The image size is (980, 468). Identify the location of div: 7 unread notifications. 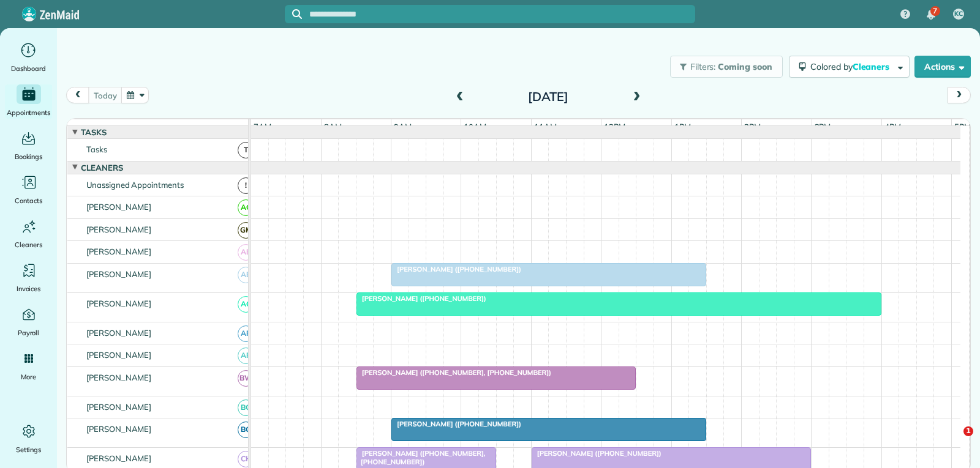
(931, 15).